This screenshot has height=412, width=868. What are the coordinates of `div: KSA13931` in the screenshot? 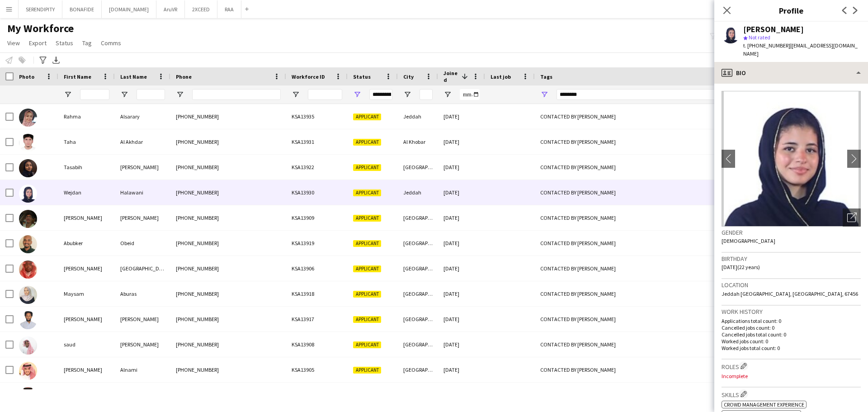 It's located at (317, 142).